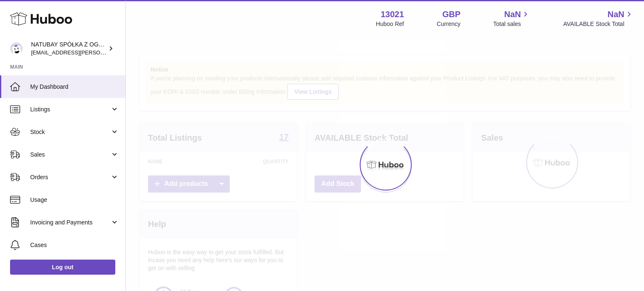 The width and height of the screenshot is (644, 291). Describe the element at coordinates (70, 222) in the screenshot. I see `span: Invoicing and Payments` at that location.